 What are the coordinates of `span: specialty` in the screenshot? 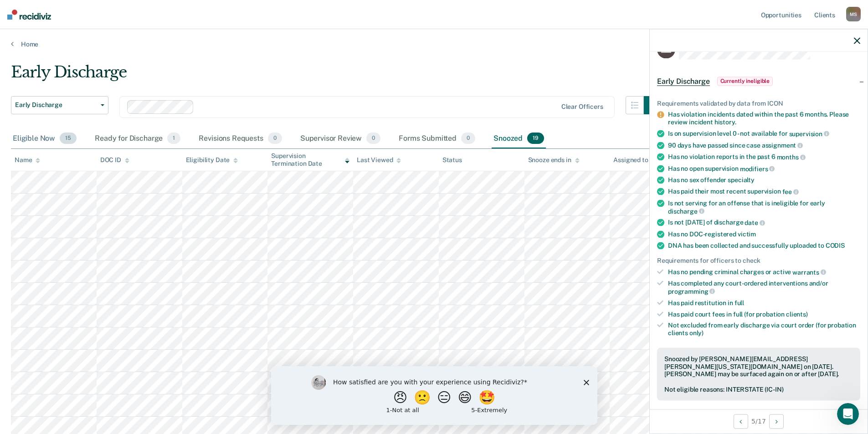 It's located at (741, 180).